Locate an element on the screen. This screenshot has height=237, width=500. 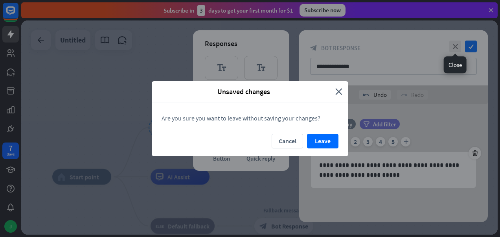
span: Are you sure you want to leave without saving your changes? is located at coordinates (241, 118).